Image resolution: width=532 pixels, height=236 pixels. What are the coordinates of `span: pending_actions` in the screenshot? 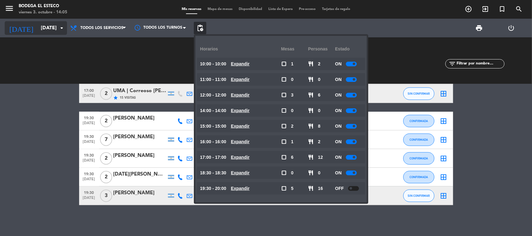 It's located at (200, 28).